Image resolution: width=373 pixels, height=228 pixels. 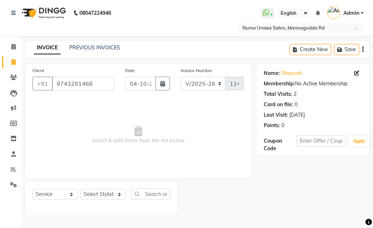 What do you see at coordinates (347, 49) in the screenshot?
I see `button: Save` at bounding box center [347, 49].